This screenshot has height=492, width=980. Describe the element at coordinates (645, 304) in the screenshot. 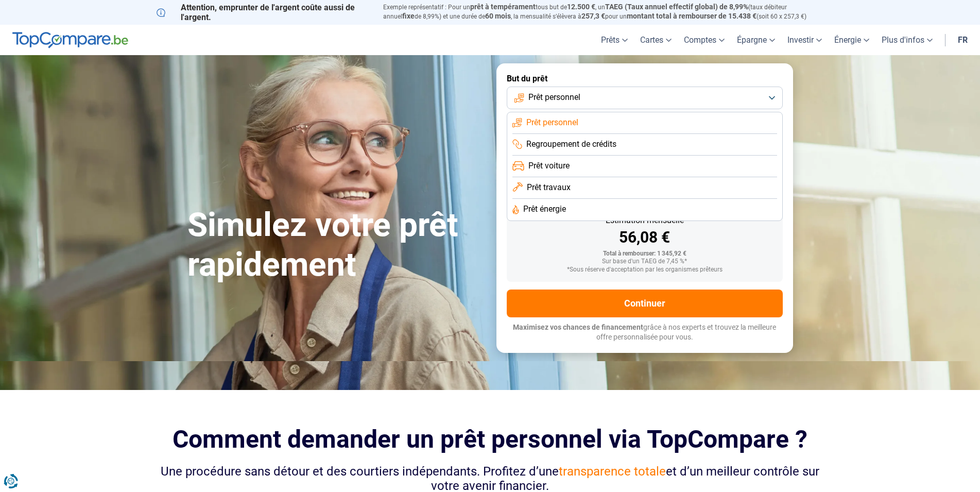

I see `button: Continuer` at that location.